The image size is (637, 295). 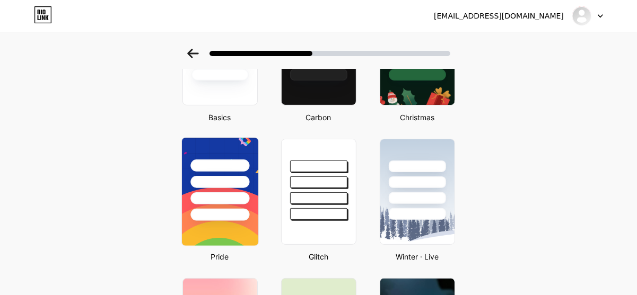 What do you see at coordinates (220, 192) in the screenshot?
I see `img: pride-mobile.png` at bounding box center [220, 192].